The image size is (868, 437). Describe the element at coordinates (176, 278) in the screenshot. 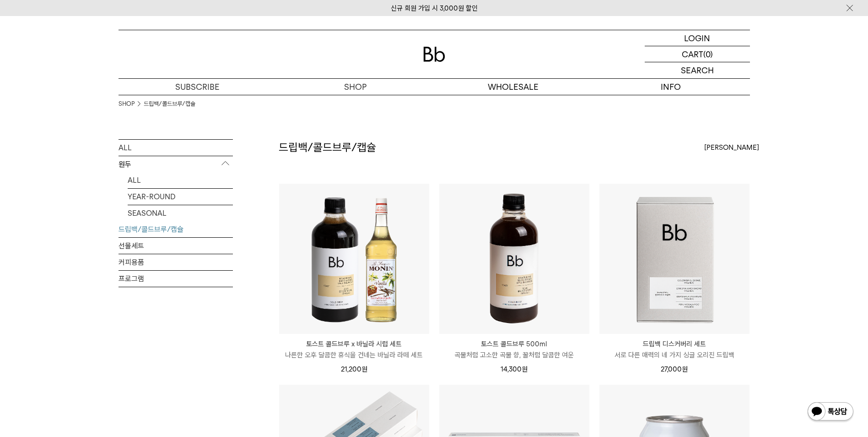

I see `a: 프로그램` at that location.